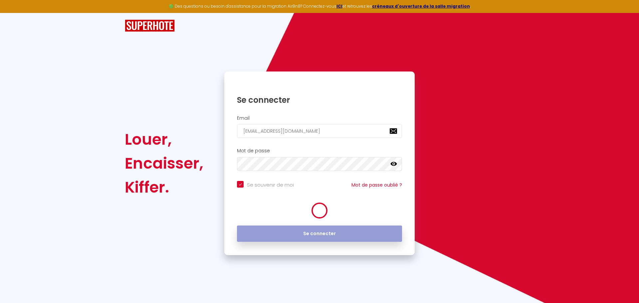 This screenshot has width=639, height=303. I want to click on div: Kiffer., so click(164, 187).